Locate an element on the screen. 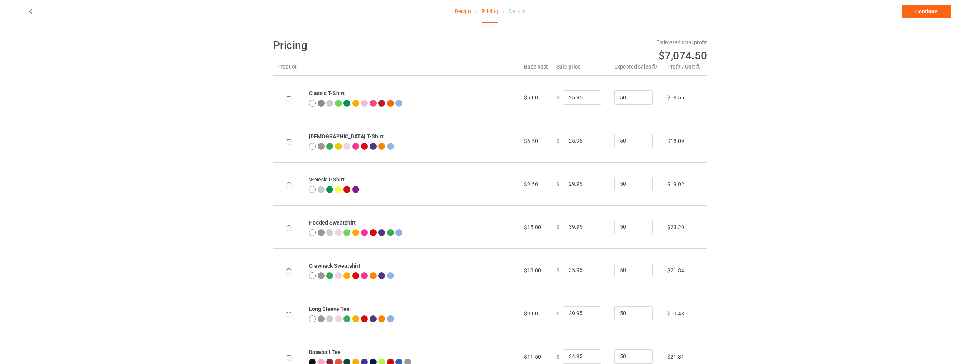 The image size is (980, 364). span: $18.09 is located at coordinates (676, 141).